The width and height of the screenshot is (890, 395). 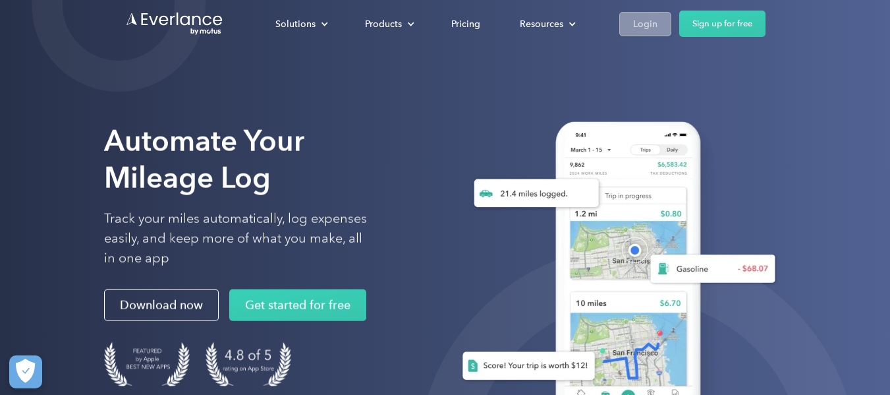 What do you see at coordinates (175, 24) in the screenshot?
I see `a: Go to homepage` at bounding box center [175, 24].